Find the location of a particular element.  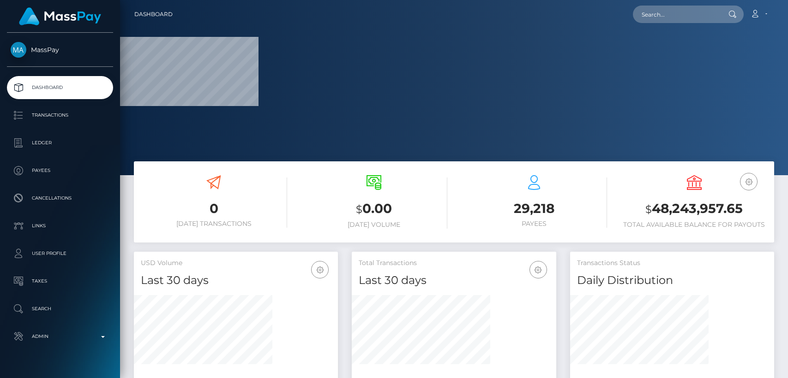

h5: Total Transactions is located at coordinates (454, 263).